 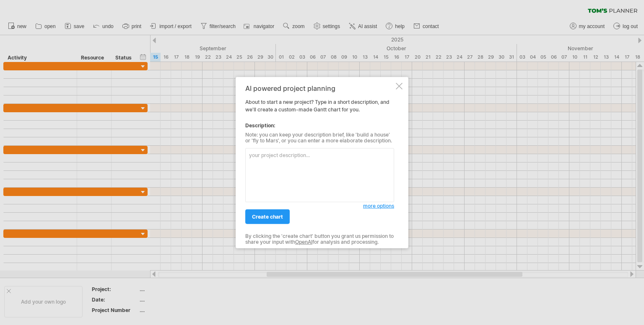 I want to click on div: Note: you can keep your description brief, like 'build a house' or 'fly to Mars', or you can ente..., so click(x=319, y=138).